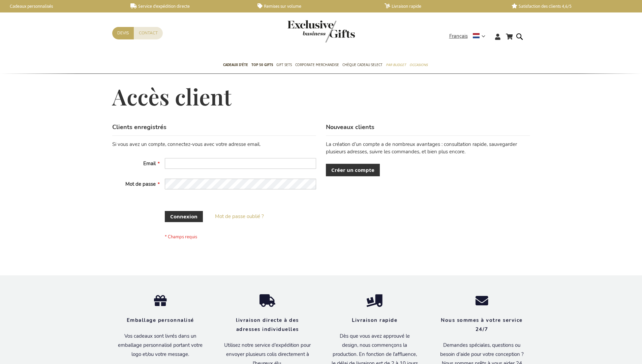  What do you see at coordinates (443, 6) in the screenshot?
I see `a: Livraison rapide` at bounding box center [443, 6].